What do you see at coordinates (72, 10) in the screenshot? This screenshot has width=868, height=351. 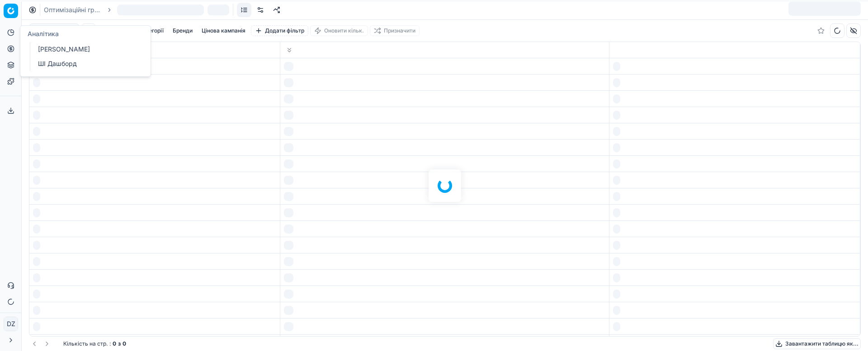 I see `a: Оптимізаційні групи` at bounding box center [72, 10].